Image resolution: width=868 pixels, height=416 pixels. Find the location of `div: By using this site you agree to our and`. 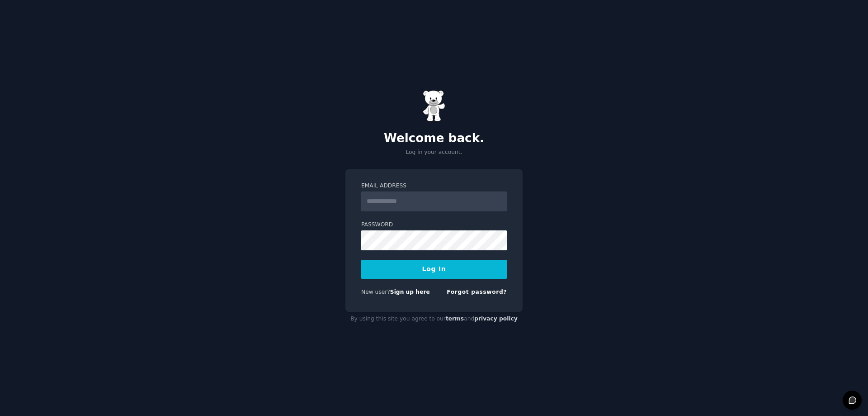

div: By using this site you agree to our and is located at coordinates (434, 319).